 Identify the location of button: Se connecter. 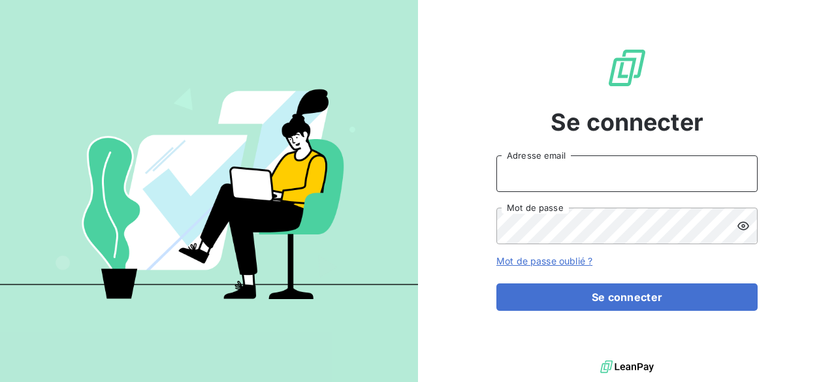
(627, 297).